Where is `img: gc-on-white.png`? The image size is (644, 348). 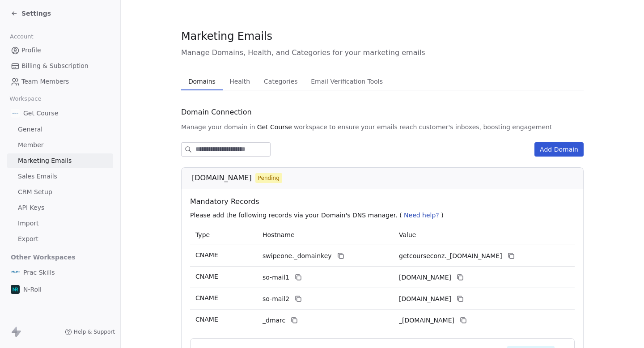
img: gc-on-white.png is located at coordinates (15, 113).